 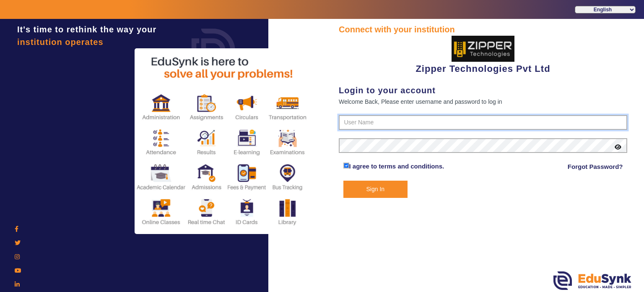 I want to click on img: edusynk.png, so click(x=593, y=280).